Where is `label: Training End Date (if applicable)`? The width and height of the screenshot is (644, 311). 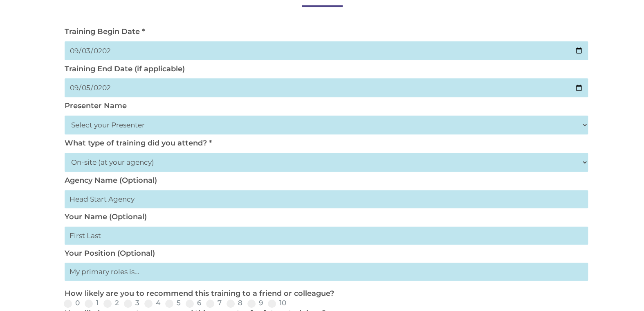 label: Training End Date (if applicable) is located at coordinates (125, 69).